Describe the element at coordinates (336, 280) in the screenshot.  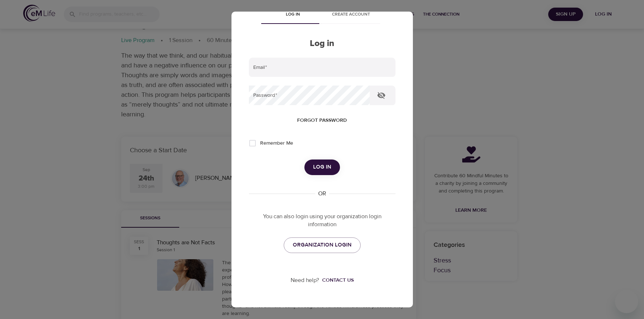
I see `a: Contact us` at that location.